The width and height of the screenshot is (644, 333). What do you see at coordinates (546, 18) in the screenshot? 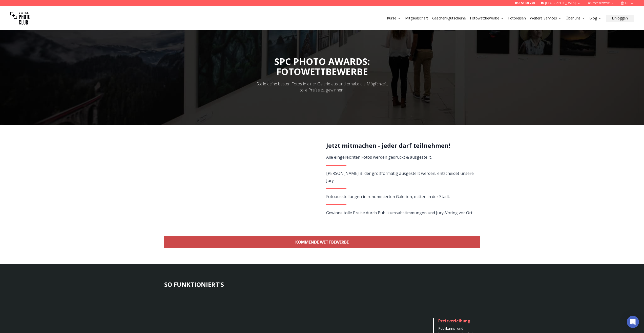
I see `a: Weitere Services` at bounding box center [546, 18].